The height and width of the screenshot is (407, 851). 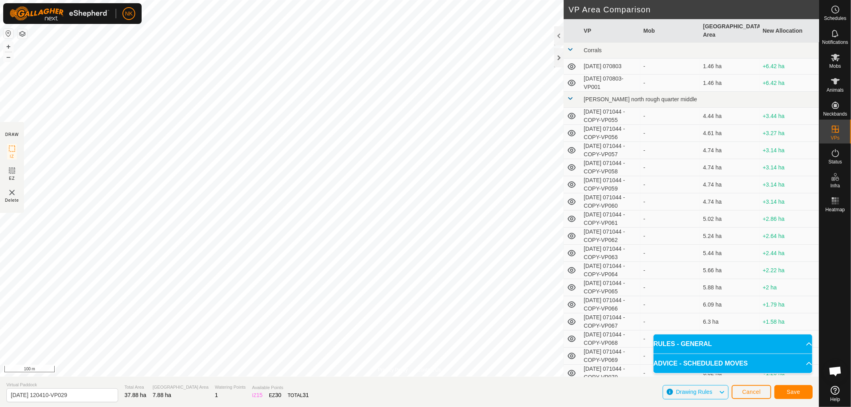 I want to click on span: 31, so click(x=306, y=395).